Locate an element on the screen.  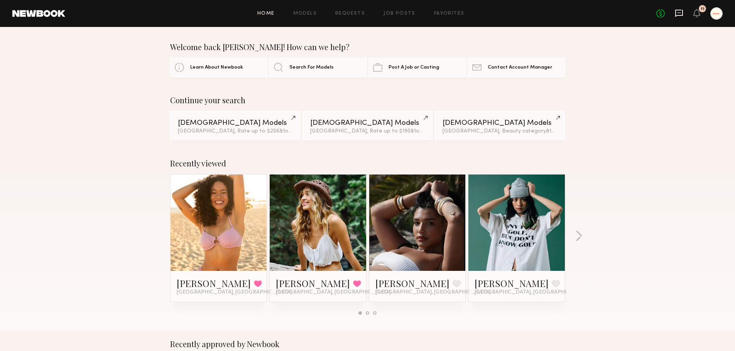
a: Requests is located at coordinates (350, 14).